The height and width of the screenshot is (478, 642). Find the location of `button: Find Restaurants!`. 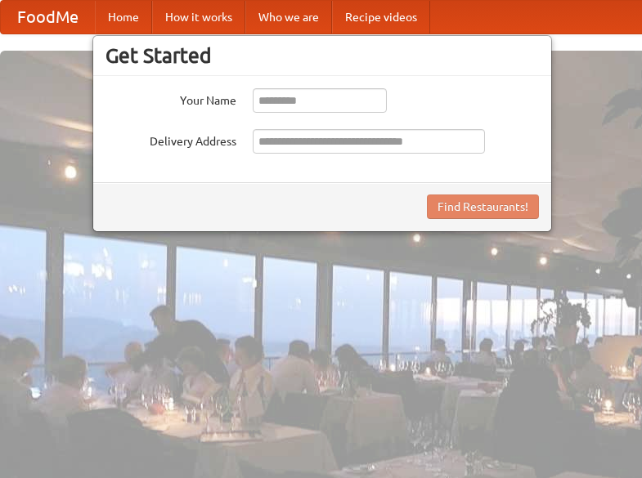

button: Find Restaurants! is located at coordinates (482, 207).